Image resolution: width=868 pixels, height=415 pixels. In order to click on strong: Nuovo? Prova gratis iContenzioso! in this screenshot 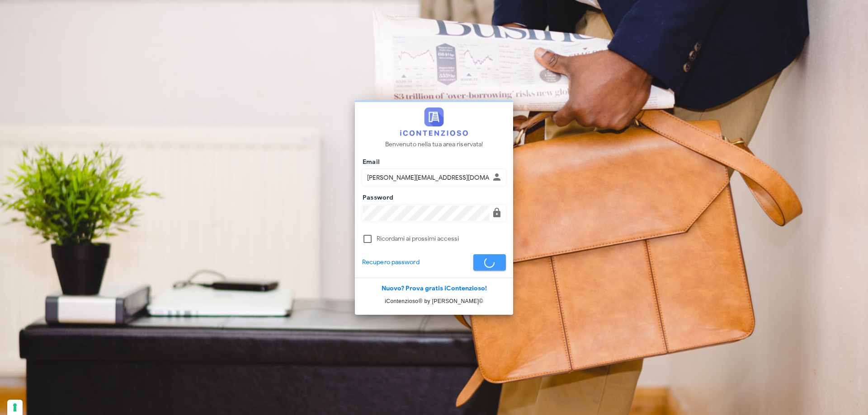, I will do `click(434, 288)`.